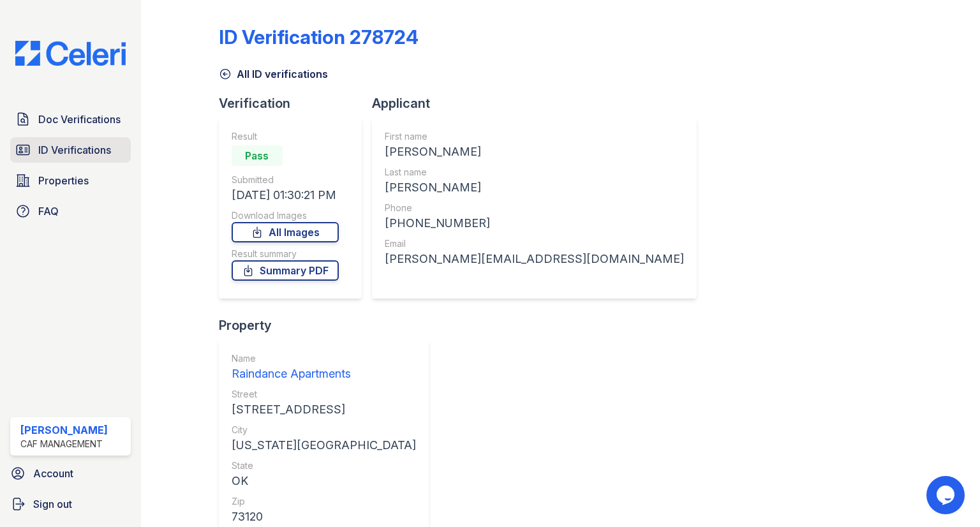 This screenshot has width=980, height=527. I want to click on div: City, so click(323, 430).